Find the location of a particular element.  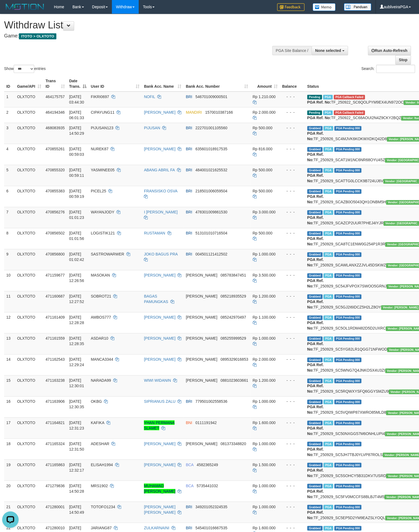

td: 13 is located at coordinates (9, 344).